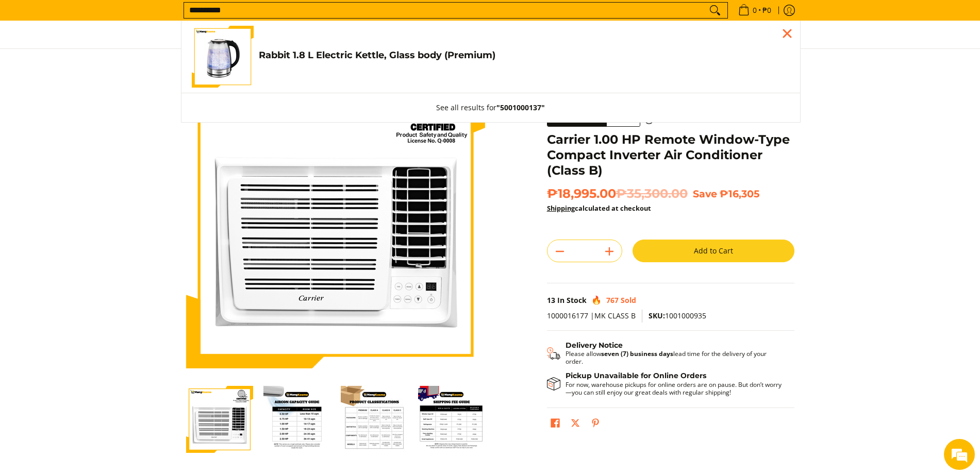 This screenshot has width=980, height=475. Describe the element at coordinates (671, 155) in the screenshot. I see `h1: Carrier 1.00 HP Remote Window-Type Compact Inverter Air Conditioner (Class B)` at that location.